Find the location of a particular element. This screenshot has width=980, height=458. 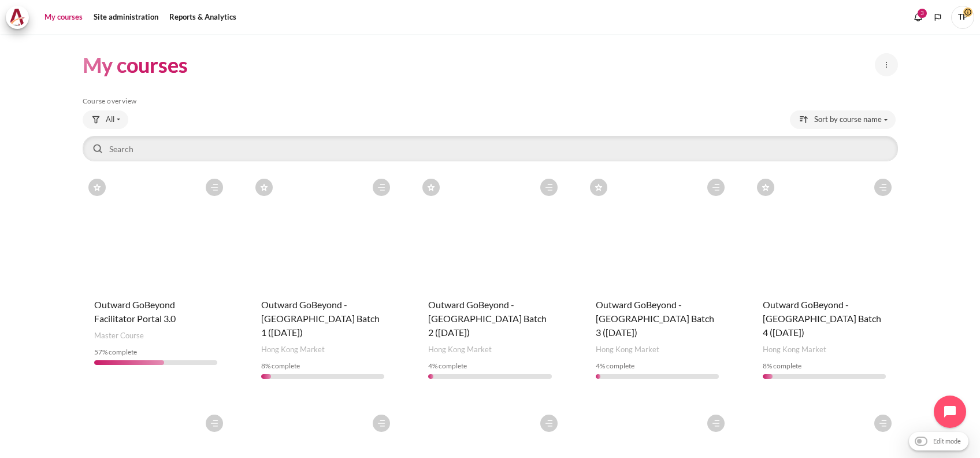

h1: My courses is located at coordinates (135, 65).